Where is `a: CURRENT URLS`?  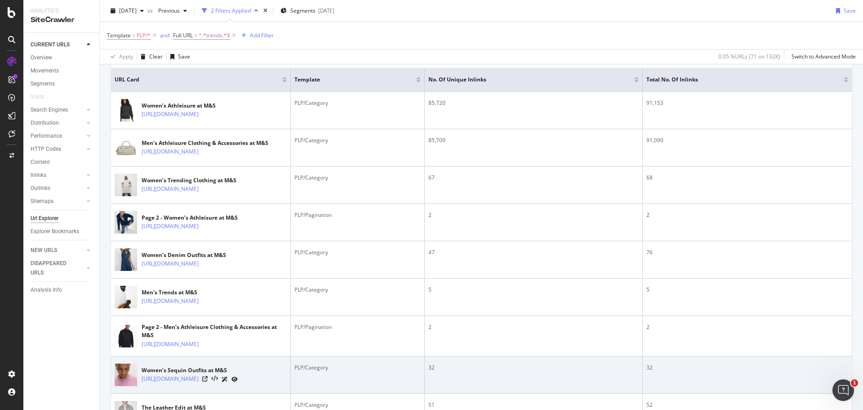 a: CURRENT URLS is located at coordinates (57, 45).